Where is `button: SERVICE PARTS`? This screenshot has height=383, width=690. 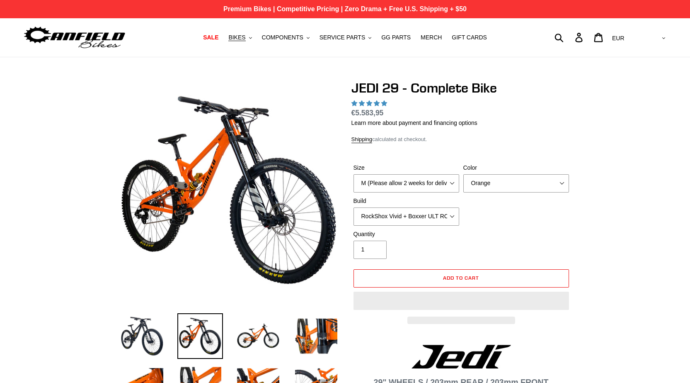 button: SERVICE PARTS is located at coordinates (345, 37).